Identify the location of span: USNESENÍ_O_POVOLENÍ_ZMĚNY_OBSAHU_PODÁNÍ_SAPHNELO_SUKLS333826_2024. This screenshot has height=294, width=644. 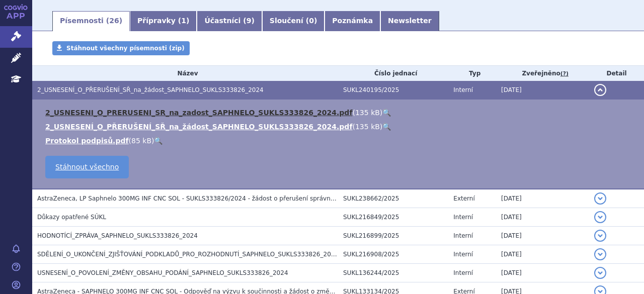
(162, 273).